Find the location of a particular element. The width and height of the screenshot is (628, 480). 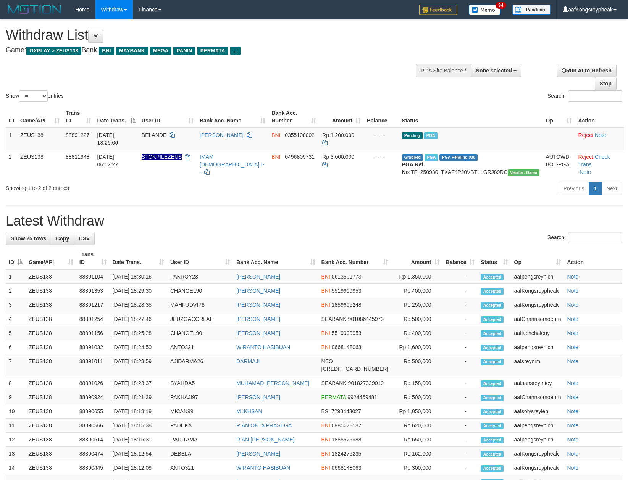

span: Copy 0985678587 to clipboard is located at coordinates (347, 426).